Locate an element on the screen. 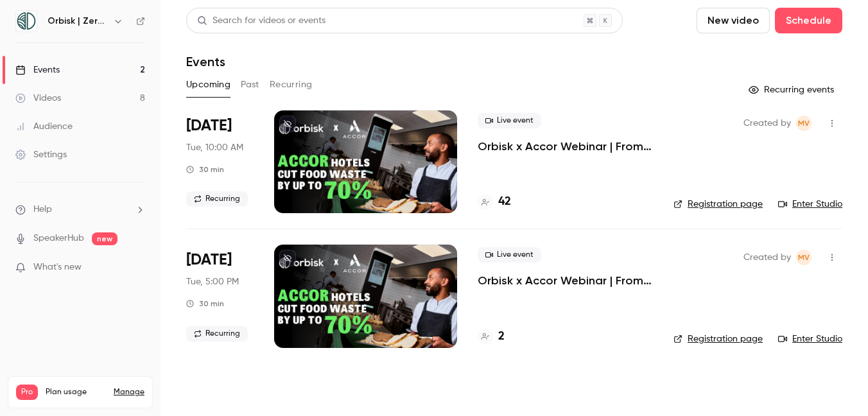 The height and width of the screenshot is (416, 868). h6: Orbisk | Zero Food Waste is located at coordinates (78, 21).